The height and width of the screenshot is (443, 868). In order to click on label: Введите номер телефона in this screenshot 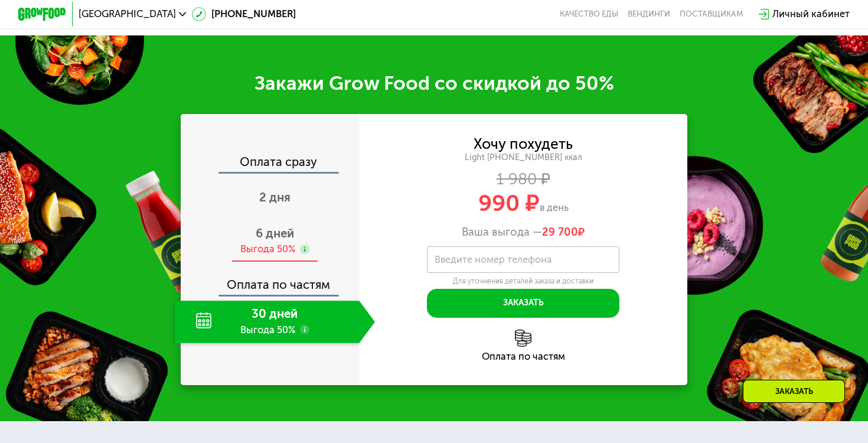, I will do `click(493, 259)`.